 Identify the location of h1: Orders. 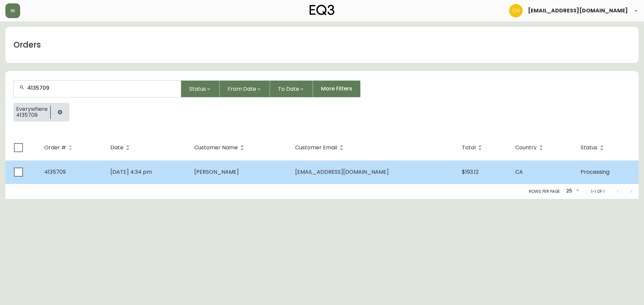
(27, 45).